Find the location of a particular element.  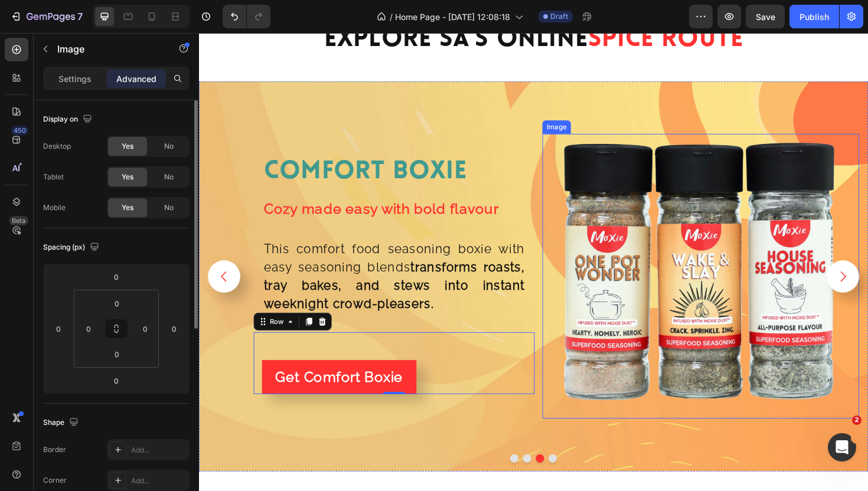

div: Spacing (px) is located at coordinates (72, 247).